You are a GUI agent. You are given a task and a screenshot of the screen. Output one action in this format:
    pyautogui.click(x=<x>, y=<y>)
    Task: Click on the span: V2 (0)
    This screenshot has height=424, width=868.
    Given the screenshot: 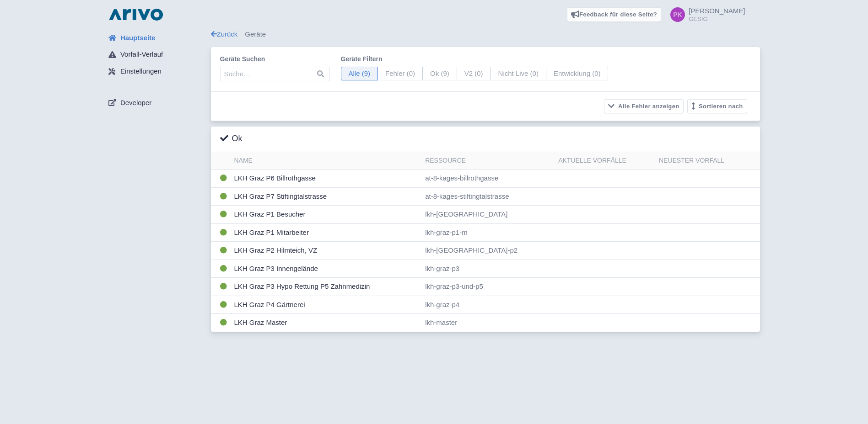 What is the action you would take?
    pyautogui.click(x=473, y=74)
    